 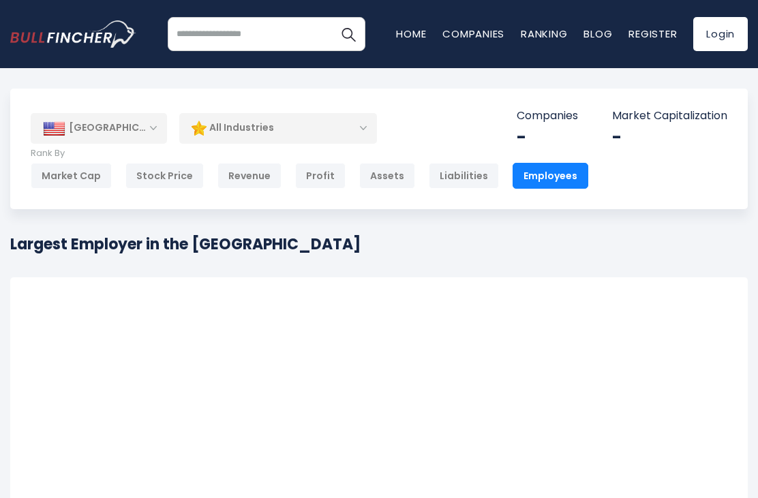 What do you see at coordinates (73, 33) in the screenshot?
I see `img: bullfincher logo` at bounding box center [73, 33].